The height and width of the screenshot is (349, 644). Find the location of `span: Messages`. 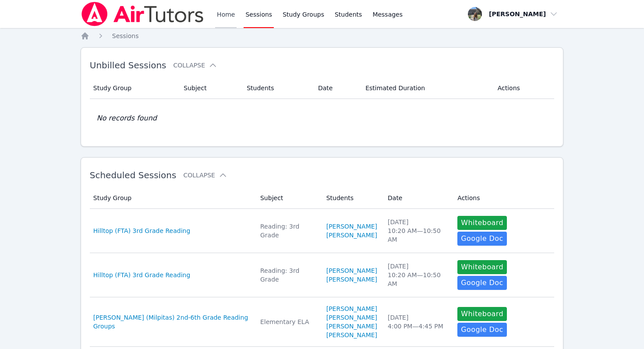

span: Messages is located at coordinates (388, 14).